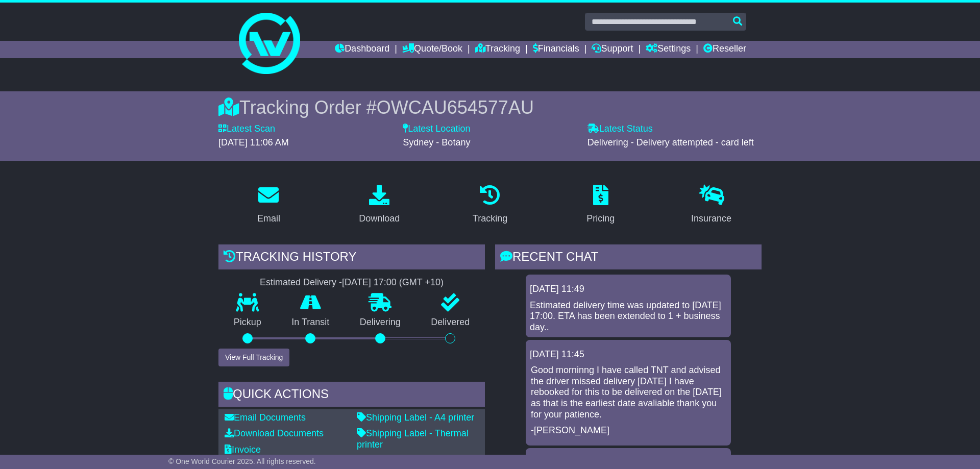 The image size is (980, 469). What do you see at coordinates (620, 129) in the screenshot?
I see `label: Latest Status` at bounding box center [620, 129].